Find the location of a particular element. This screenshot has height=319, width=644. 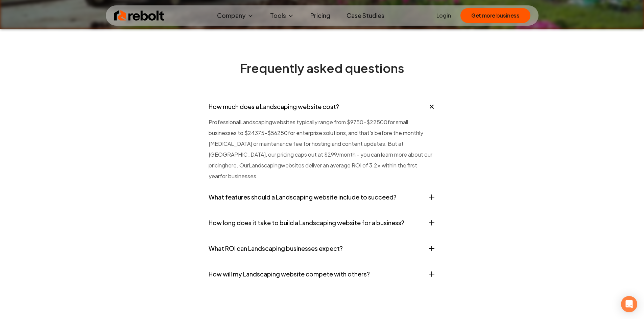

button: How long does it take to build a Landscaping website for a business? is located at coordinates (322, 223).